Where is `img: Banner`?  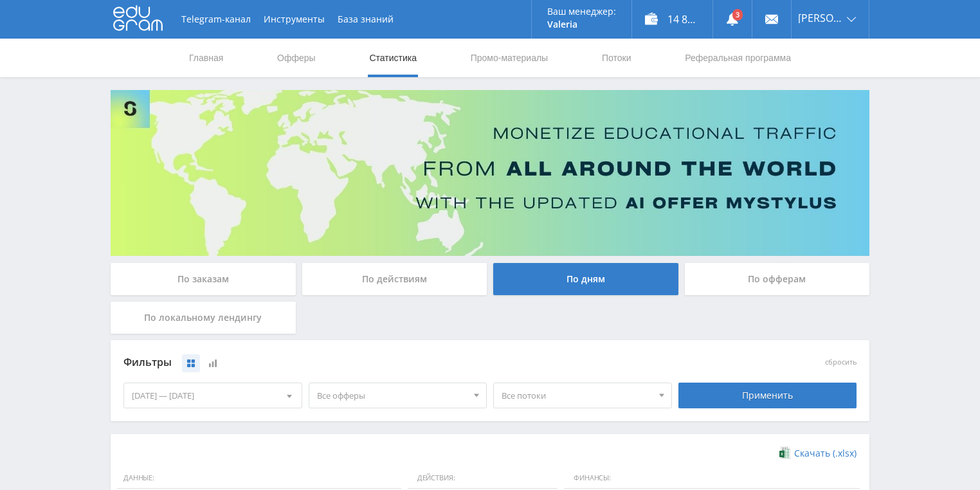
img: Banner is located at coordinates (490, 173).